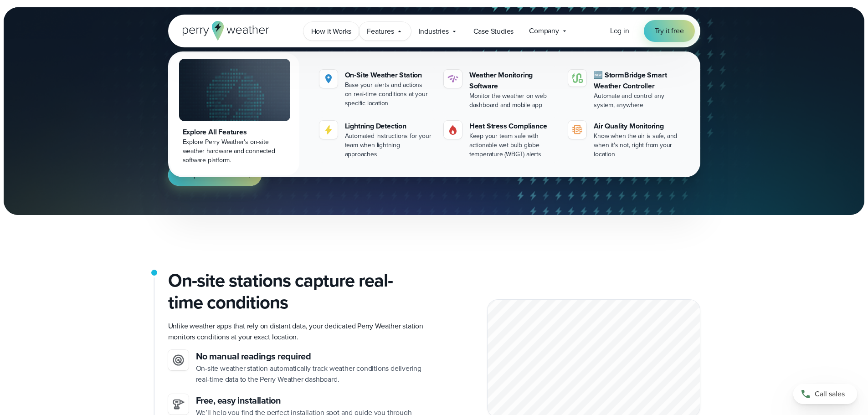 This screenshot has width=868, height=415. Describe the element at coordinates (620, 31) in the screenshot. I see `span: Log in` at that location.